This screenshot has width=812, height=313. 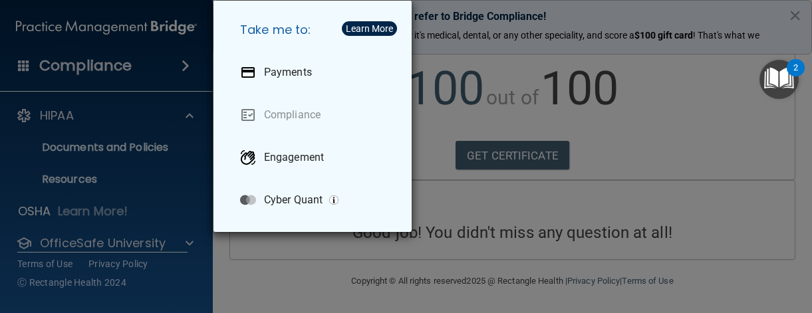 I want to click on h5: Take me to:, so click(x=315, y=30).